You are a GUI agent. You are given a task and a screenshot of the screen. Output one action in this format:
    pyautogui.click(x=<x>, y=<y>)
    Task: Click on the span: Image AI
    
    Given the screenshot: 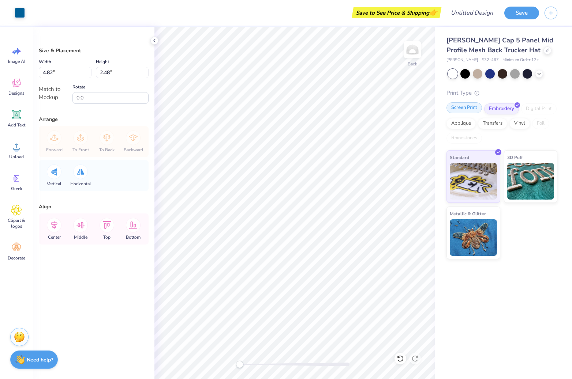 What is the action you would take?
    pyautogui.click(x=16, y=61)
    